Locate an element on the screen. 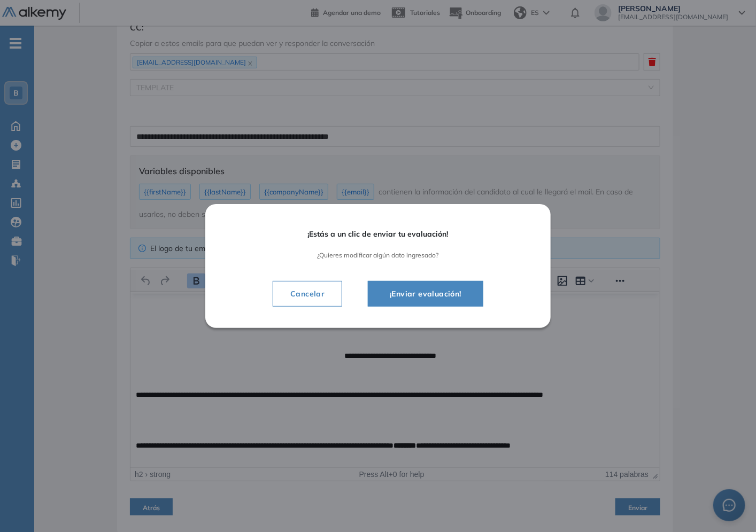  body: Área de texto enriquecido. Pulse ALT-0 para abrir la ayuda. is located at coordinates (265, 166).